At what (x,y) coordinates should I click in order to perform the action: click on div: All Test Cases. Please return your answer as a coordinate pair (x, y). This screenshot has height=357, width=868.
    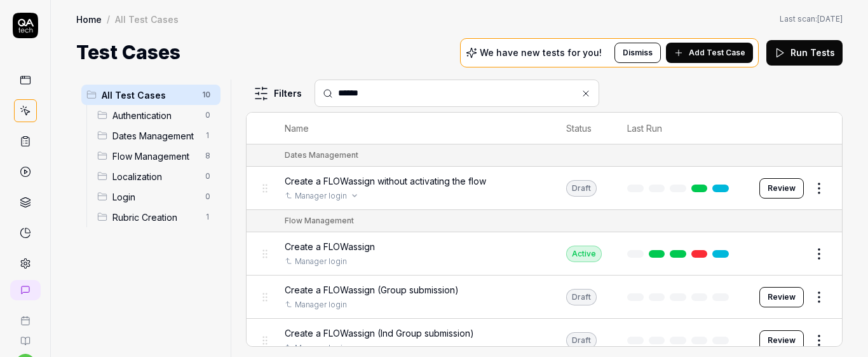
    Looking at the image, I should click on (147, 19).